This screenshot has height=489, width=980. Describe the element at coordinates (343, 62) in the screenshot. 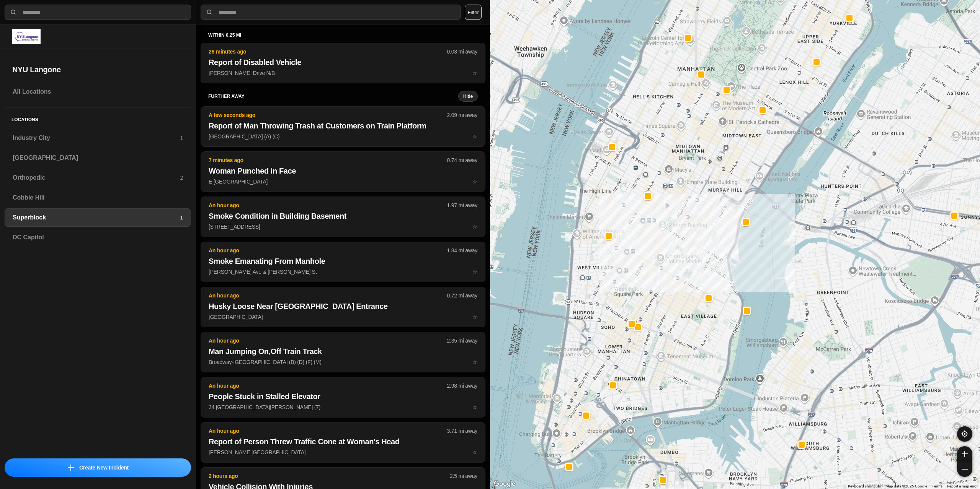

I see `h2: Report of Disabled Vehicle` at that location.